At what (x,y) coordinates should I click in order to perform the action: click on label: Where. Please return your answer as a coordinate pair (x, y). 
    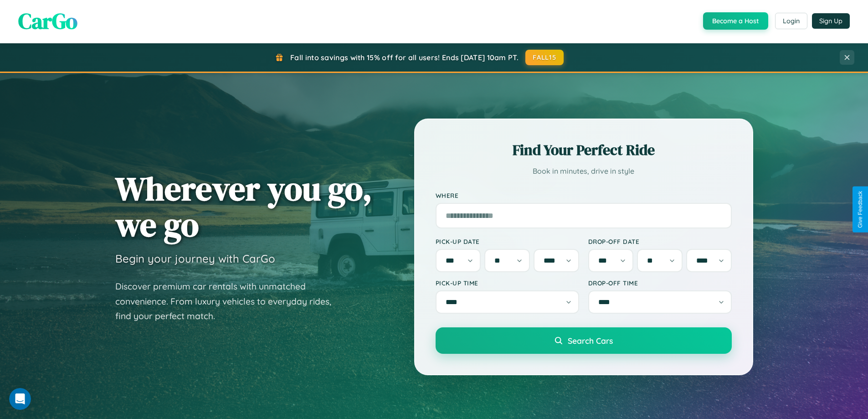
    Looking at the image, I should click on (584, 195).